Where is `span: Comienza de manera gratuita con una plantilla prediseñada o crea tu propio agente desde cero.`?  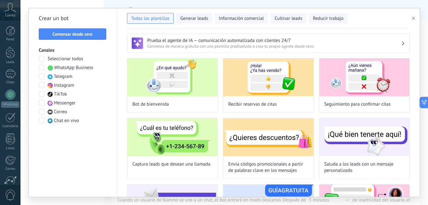
span: Comienza de manera gratuita con una plantilla prediseñada o crea tu propio agente desde cero. is located at coordinates (274, 46).